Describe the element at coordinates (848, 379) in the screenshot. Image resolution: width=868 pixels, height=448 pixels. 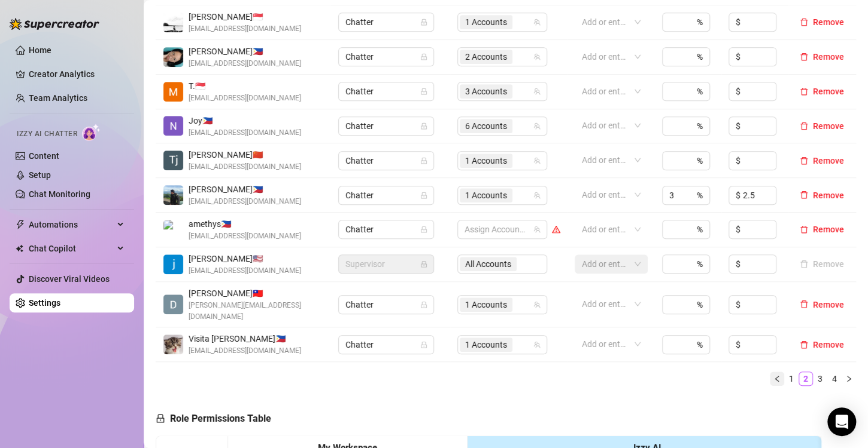
I see `span: right` at that location.